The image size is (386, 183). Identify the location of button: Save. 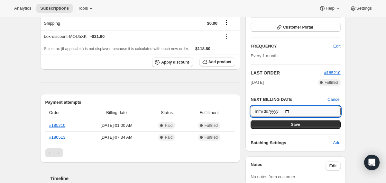
(295, 125).